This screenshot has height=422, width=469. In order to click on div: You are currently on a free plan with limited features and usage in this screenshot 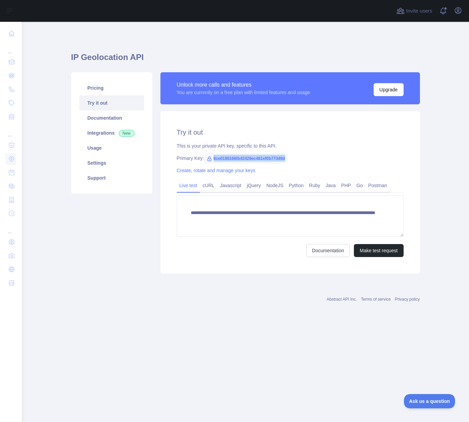, I will do `click(244, 92)`.